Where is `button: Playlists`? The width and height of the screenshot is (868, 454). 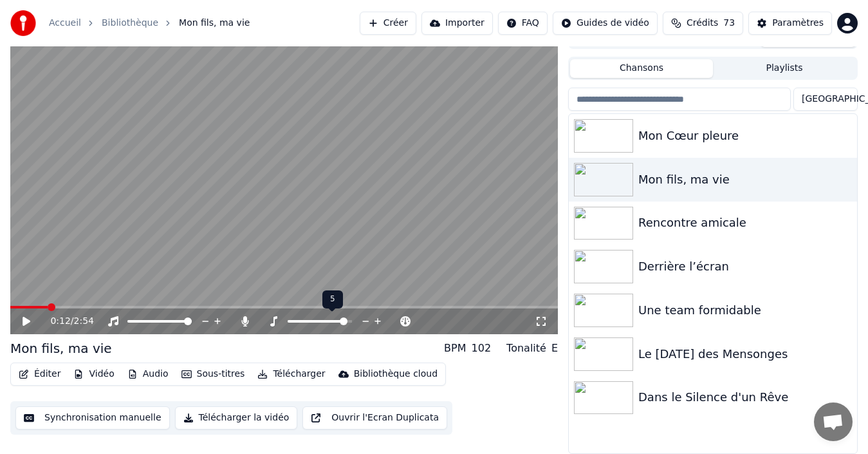
button: Playlists is located at coordinates (785, 69).